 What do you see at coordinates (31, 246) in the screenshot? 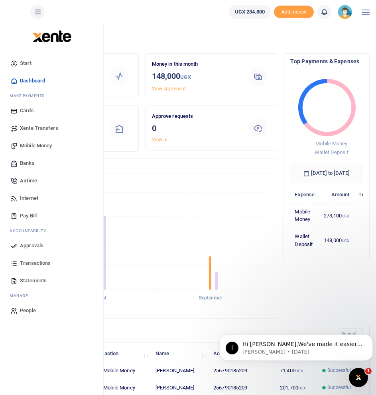
I see `span: Approvals` at bounding box center [31, 246].